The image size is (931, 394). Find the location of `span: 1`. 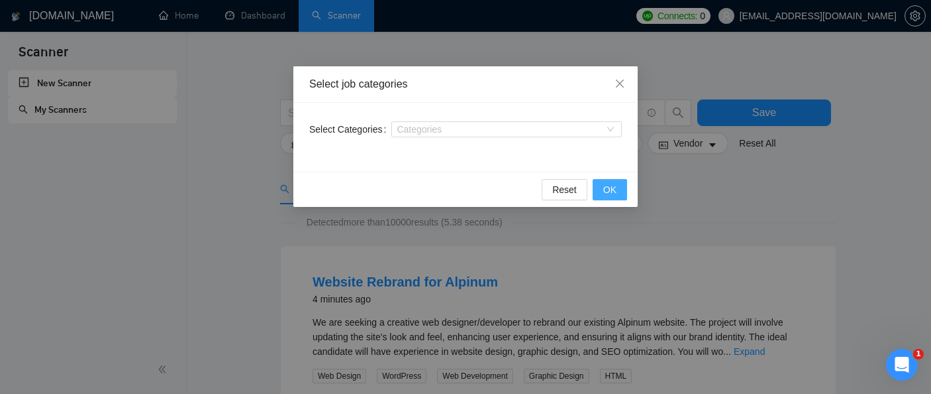

span: 1 is located at coordinates (919, 354).